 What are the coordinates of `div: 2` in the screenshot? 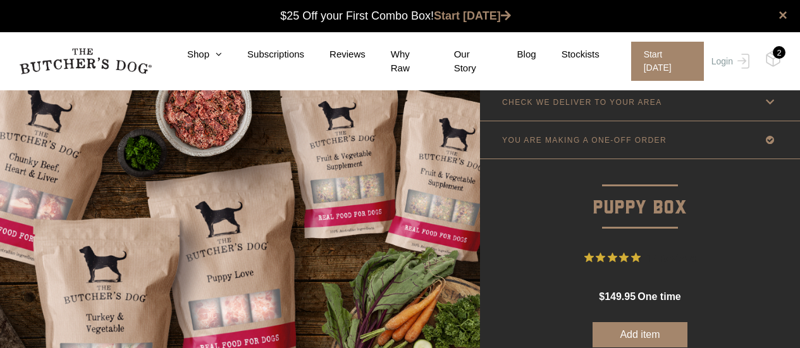 It's located at (779, 52).